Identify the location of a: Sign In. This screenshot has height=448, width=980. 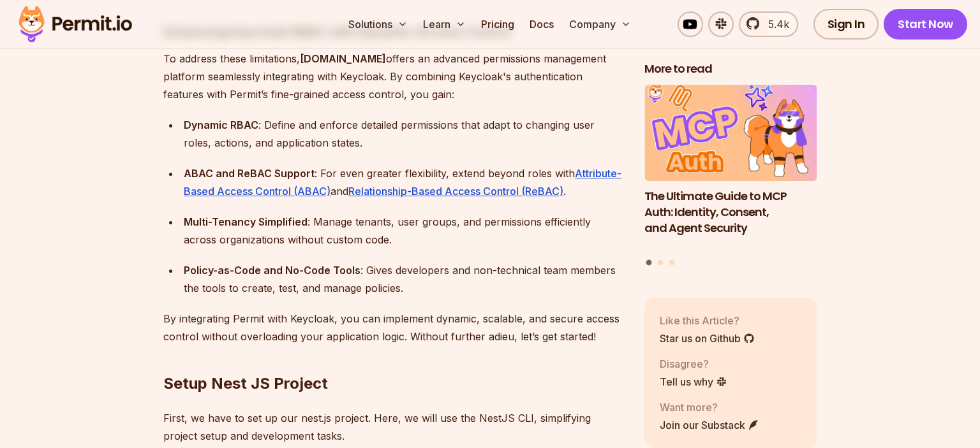
(846, 24).